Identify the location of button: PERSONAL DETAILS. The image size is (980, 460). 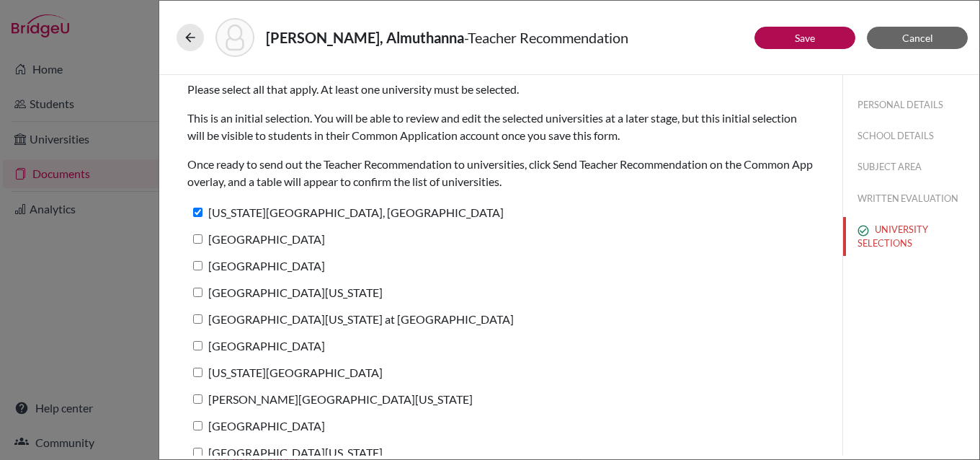
(911, 104).